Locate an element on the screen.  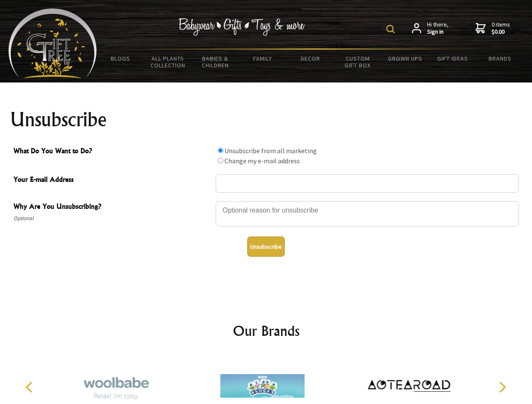
textarea: Why Are You Unsubscribing? is located at coordinates (367, 214).